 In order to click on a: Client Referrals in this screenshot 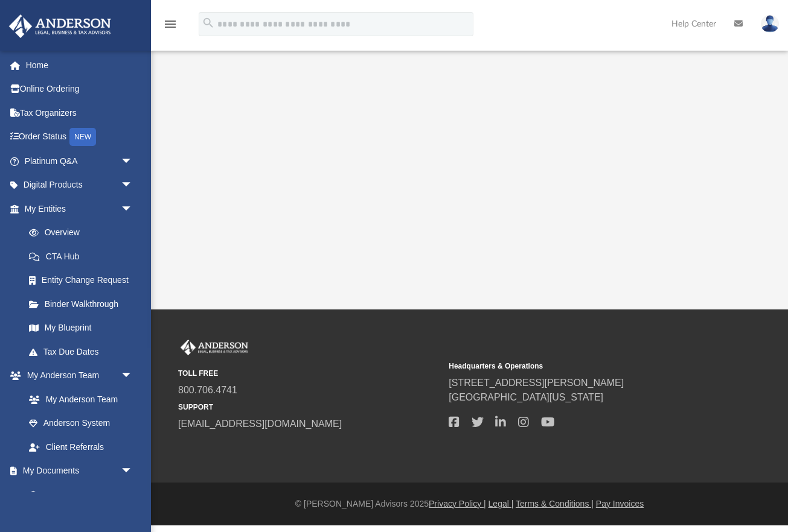, I will do `click(81, 447)`.